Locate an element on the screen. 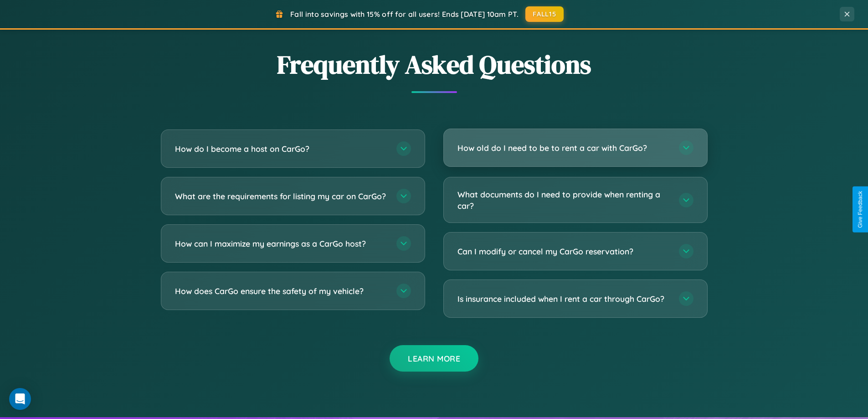  h3: How old do I need to be to rent a car with CarGo? is located at coordinates (564, 148).